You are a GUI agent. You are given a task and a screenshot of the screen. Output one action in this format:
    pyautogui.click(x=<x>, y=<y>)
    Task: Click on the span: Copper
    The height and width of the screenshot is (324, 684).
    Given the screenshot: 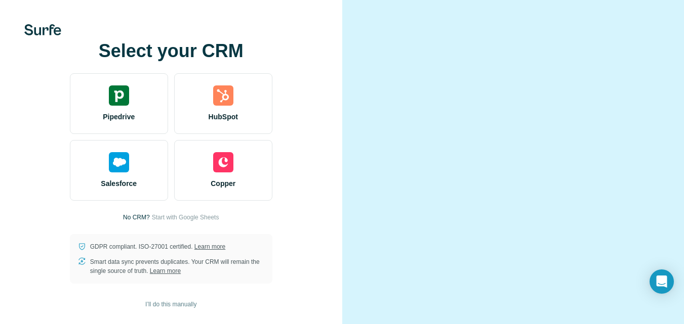 What is the action you would take?
    pyautogui.click(x=223, y=184)
    